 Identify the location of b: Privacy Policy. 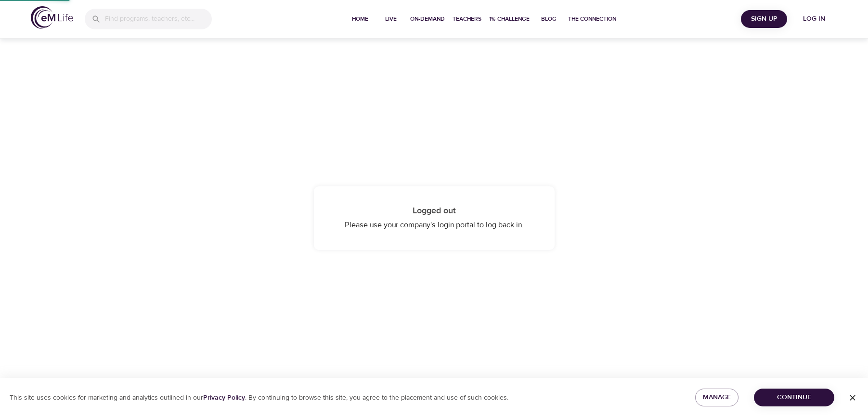
(224, 398).